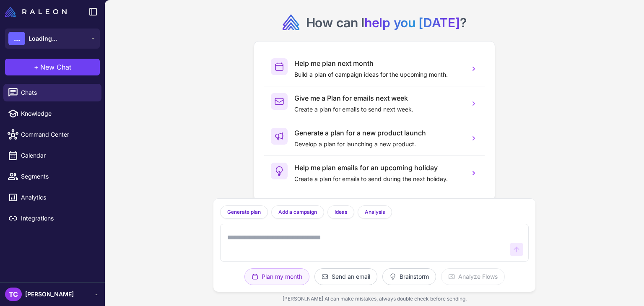  Describe the element at coordinates (58, 218) in the screenshot. I see `span: Integrations` at that location.